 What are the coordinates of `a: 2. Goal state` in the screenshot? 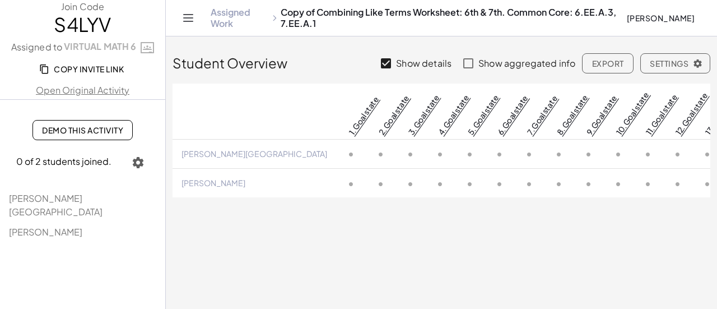 It's located at (394, 114).